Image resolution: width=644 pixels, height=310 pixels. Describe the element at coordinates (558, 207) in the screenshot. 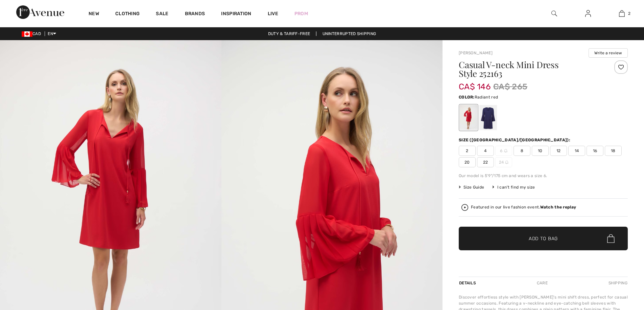

I see `strong: Watch the replay` at that location.